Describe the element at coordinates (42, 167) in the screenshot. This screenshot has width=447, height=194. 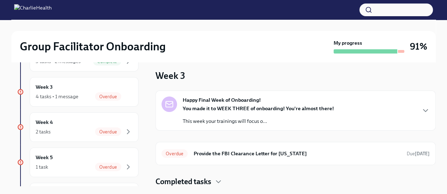
I see `div: 1 task` at that location.